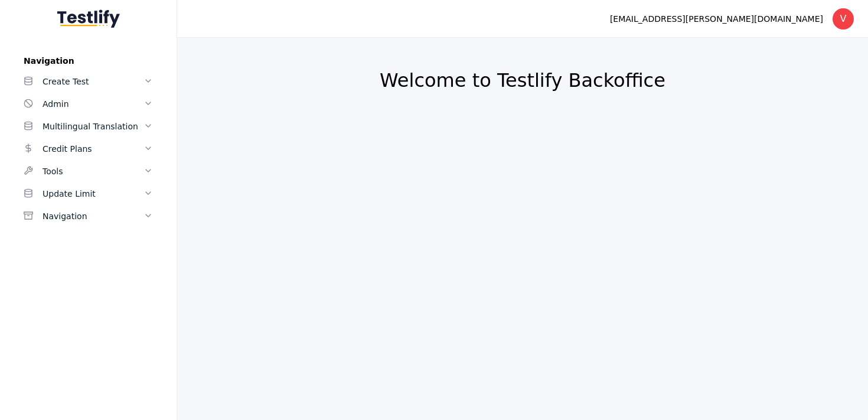  What do you see at coordinates (93, 126) in the screenshot?
I see `div: Multilingual Translation` at bounding box center [93, 126].